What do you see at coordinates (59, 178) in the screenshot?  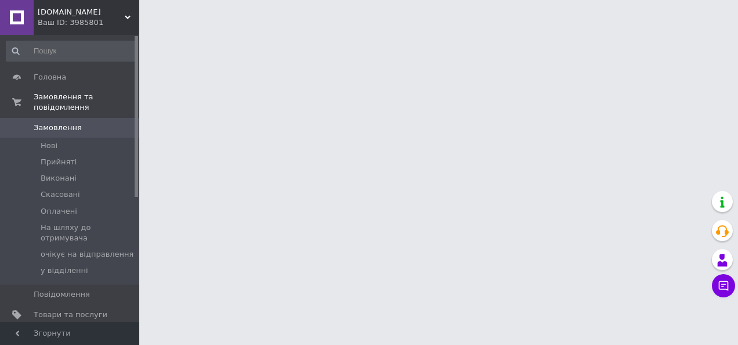 I see `span: Виконані` at bounding box center [59, 178].